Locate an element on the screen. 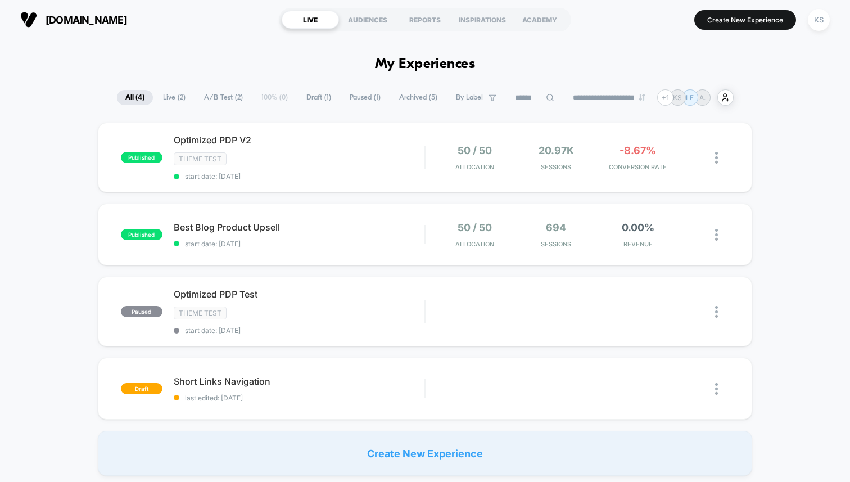 This screenshot has width=850, height=482. div: Create New Experience is located at coordinates (425, 453).